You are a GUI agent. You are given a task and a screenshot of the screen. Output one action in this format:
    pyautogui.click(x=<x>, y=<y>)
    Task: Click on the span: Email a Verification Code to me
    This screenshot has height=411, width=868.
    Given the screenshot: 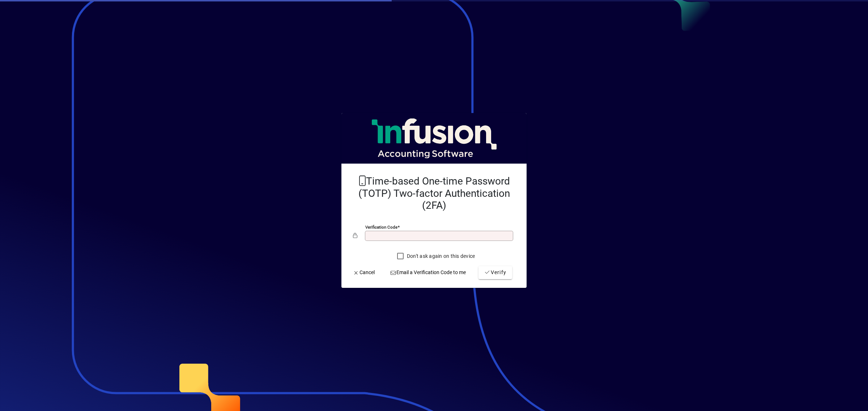 What is the action you would take?
    pyautogui.click(x=428, y=272)
    